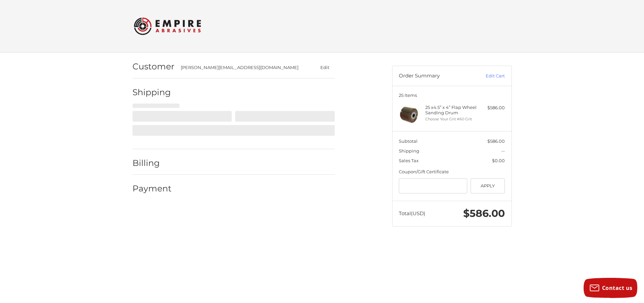  I want to click on div: $586.00, so click(491, 108).